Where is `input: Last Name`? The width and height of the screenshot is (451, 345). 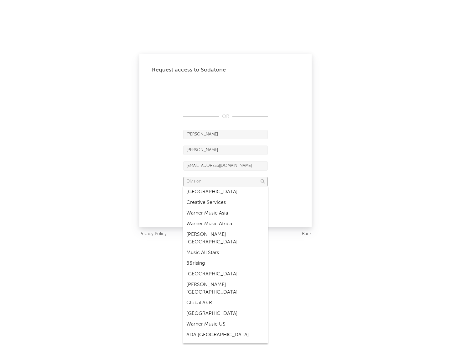
input: Last Name is located at coordinates (226, 150).